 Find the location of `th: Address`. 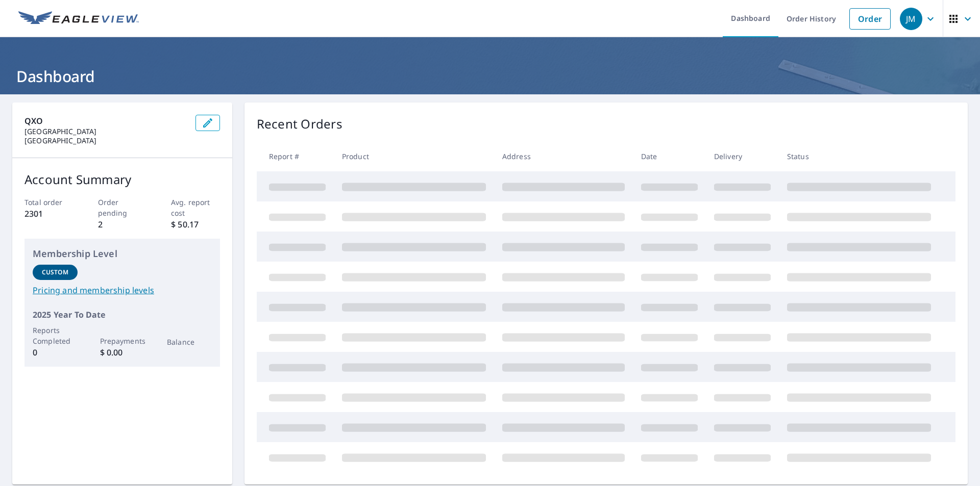

th: Address is located at coordinates (563, 156).